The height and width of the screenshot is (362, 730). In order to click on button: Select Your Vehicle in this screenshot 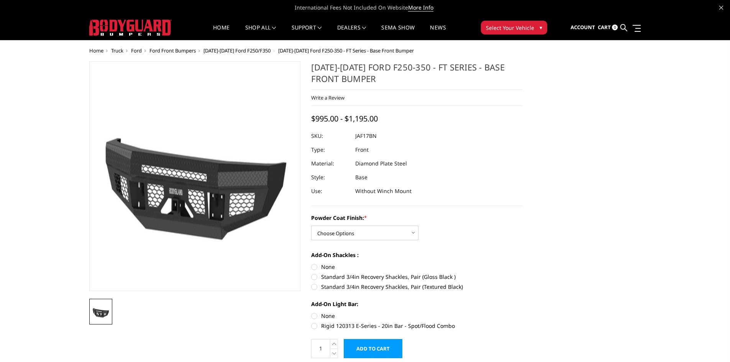, I will do `click(514, 28)`.